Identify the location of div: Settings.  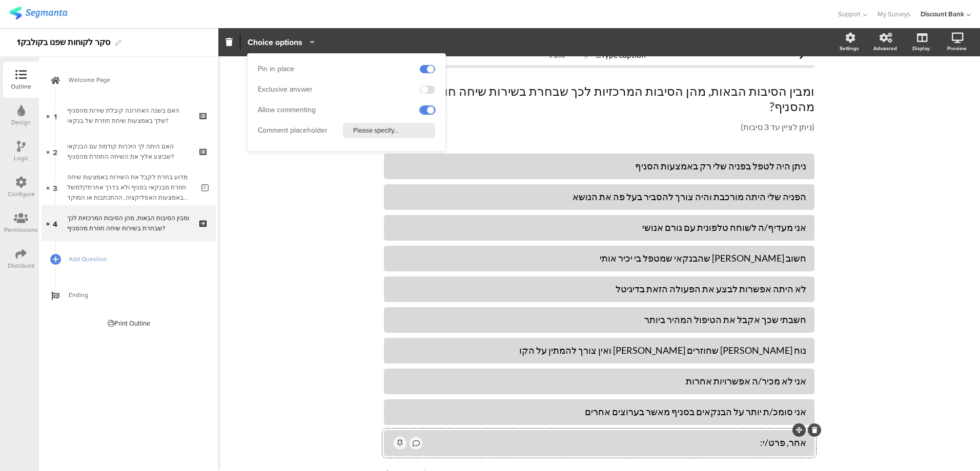
(849, 48).